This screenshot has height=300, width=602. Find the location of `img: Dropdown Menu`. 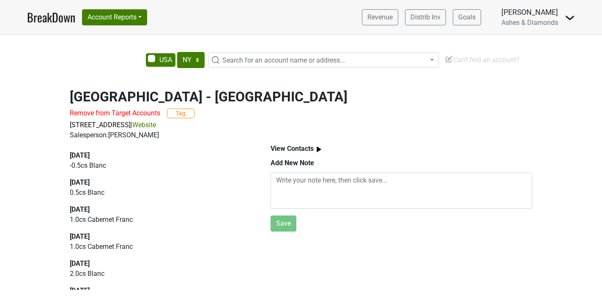

img: Dropdown Menu is located at coordinates (569, 18).